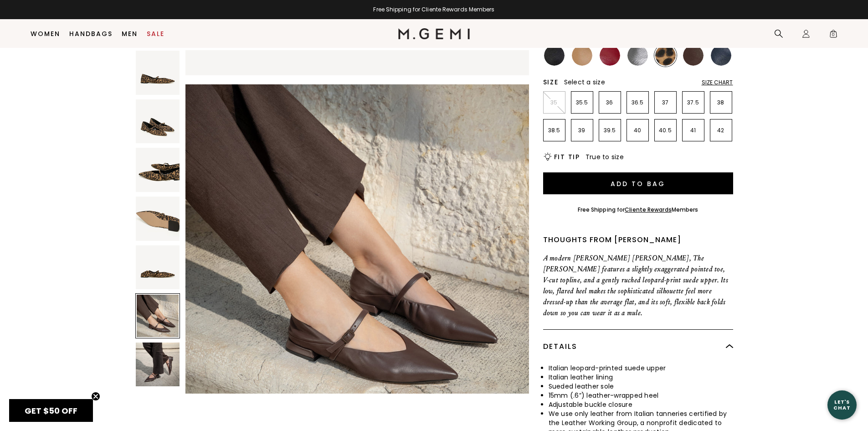 This screenshot has height=431, width=868. What do you see at coordinates (554, 103) in the screenshot?
I see `p: 35` at bounding box center [554, 103].